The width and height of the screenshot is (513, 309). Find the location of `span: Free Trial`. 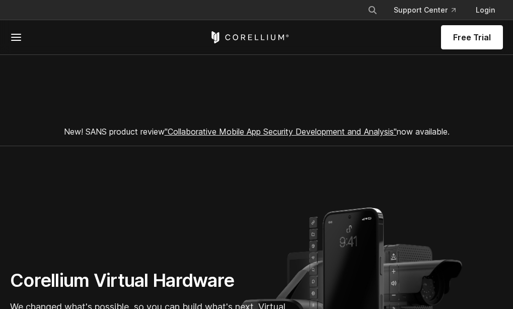

span: Free Trial is located at coordinates (472, 37).